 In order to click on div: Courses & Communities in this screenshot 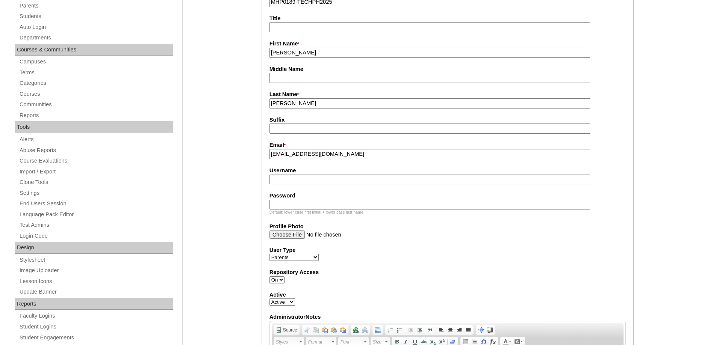, I will do `click(94, 50)`.